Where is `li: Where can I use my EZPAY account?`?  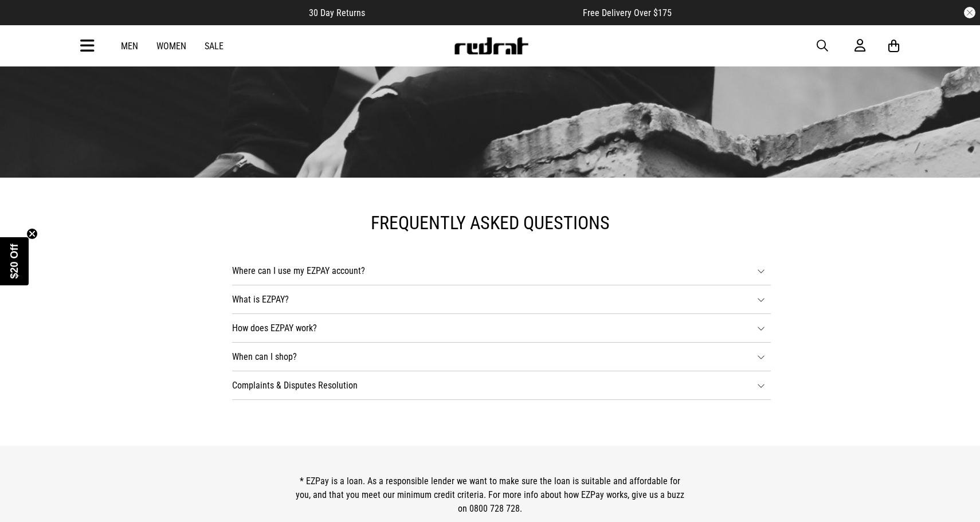 li: Where can I use my EZPAY account? is located at coordinates (501, 271).